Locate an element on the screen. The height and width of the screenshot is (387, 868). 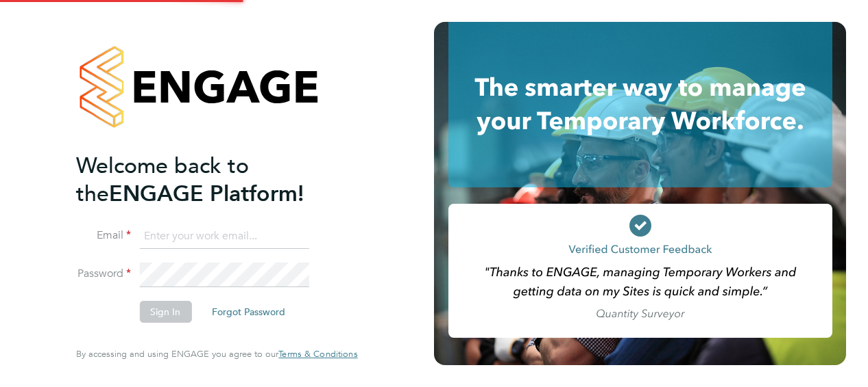
button: Sign In is located at coordinates (165, 312).